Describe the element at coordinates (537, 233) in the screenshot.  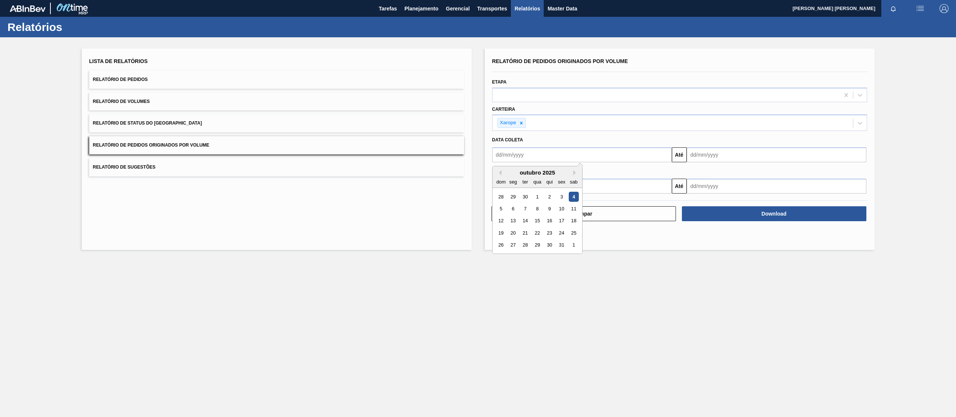
I see `div: Choose quarta-feira, 22 de outubro de 2025` at that location.